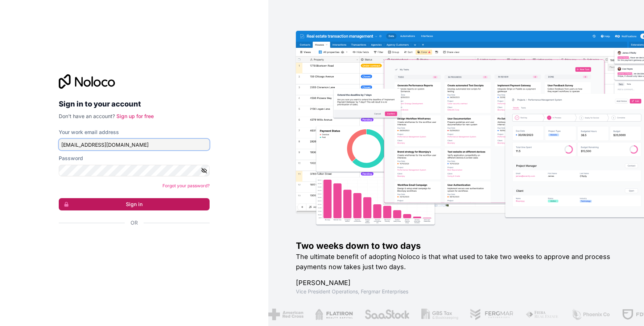  Describe the element at coordinates (458, 246) in the screenshot. I see `h1: Two weeks down to two days` at that location.